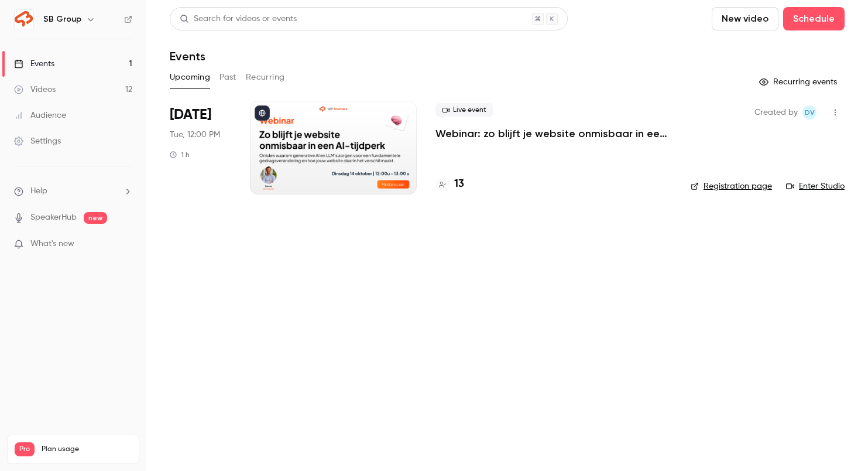 This screenshot has width=868, height=471. I want to click on a: 13, so click(450, 183).